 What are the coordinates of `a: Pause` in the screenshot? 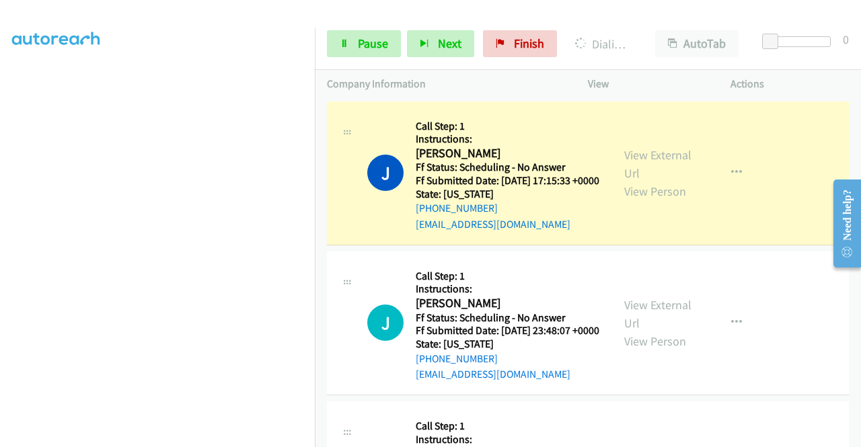 It's located at (364, 44).